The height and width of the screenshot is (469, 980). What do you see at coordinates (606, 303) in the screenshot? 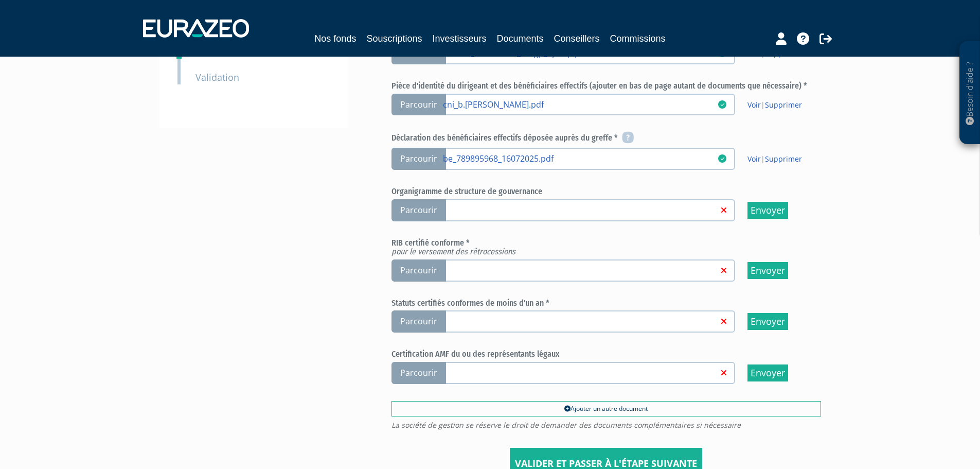
I see `h6: Statuts certifiés conformes de moins d'un an *` at bounding box center [606, 303].